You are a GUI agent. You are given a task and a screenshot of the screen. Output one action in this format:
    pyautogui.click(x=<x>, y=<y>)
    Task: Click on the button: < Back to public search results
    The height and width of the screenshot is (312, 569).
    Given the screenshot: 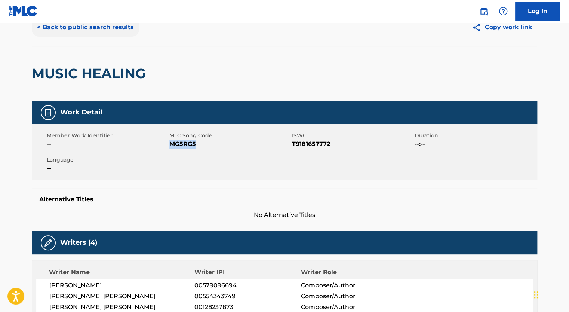 What is the action you would take?
    pyautogui.click(x=85, y=27)
    